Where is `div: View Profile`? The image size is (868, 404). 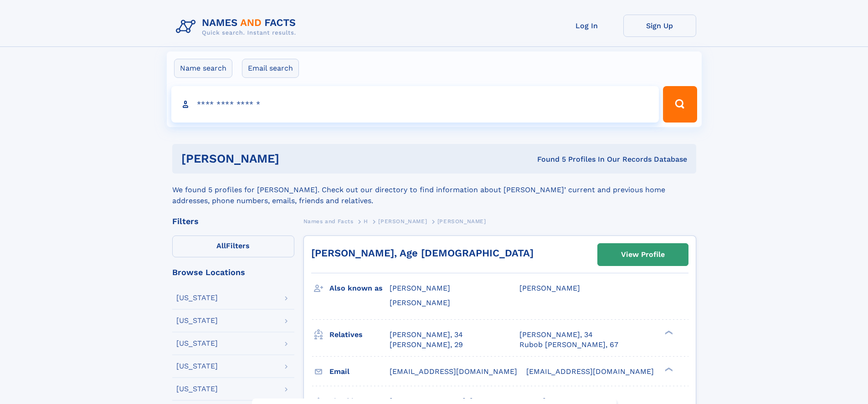
div: View Profile is located at coordinates (643, 255).